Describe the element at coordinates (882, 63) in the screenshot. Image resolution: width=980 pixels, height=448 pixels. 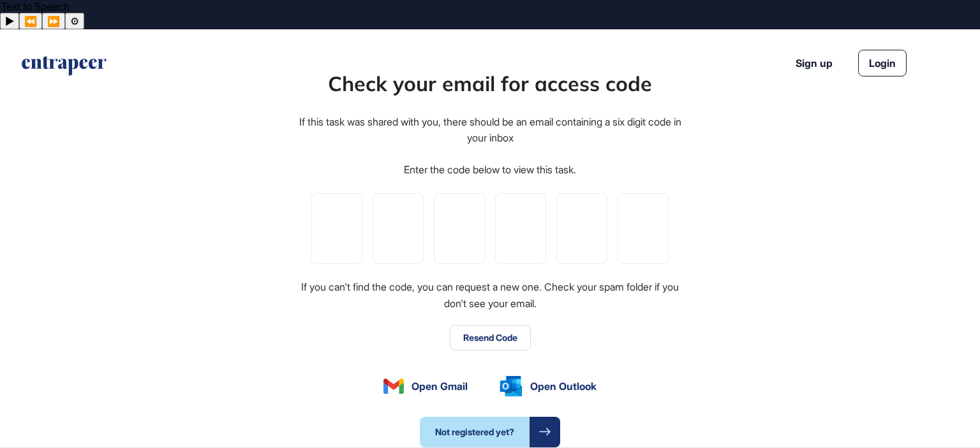
I see `a: Login` at that location.